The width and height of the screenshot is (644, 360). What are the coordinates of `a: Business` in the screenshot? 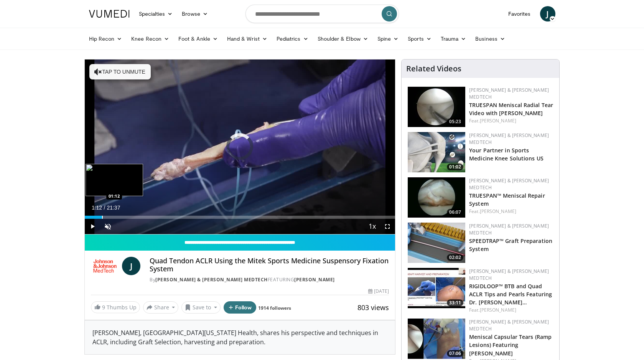 It's located at (490, 39).